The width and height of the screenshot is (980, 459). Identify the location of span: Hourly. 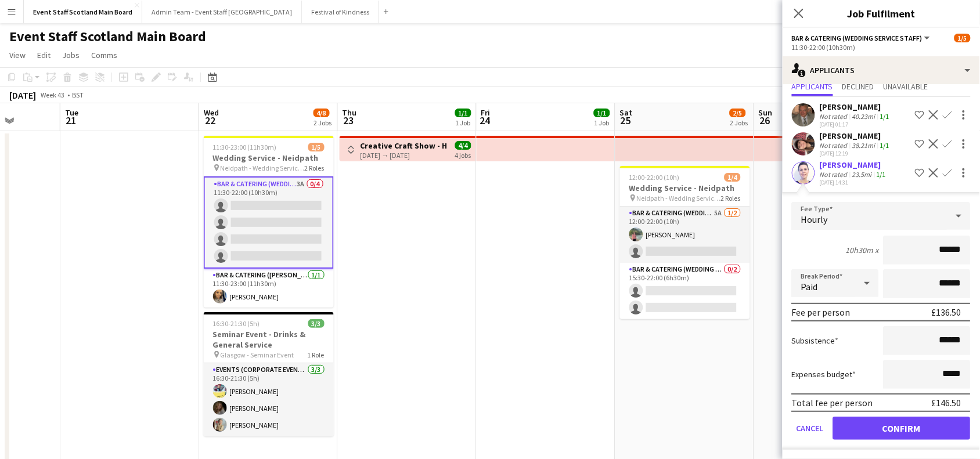
(814, 219).